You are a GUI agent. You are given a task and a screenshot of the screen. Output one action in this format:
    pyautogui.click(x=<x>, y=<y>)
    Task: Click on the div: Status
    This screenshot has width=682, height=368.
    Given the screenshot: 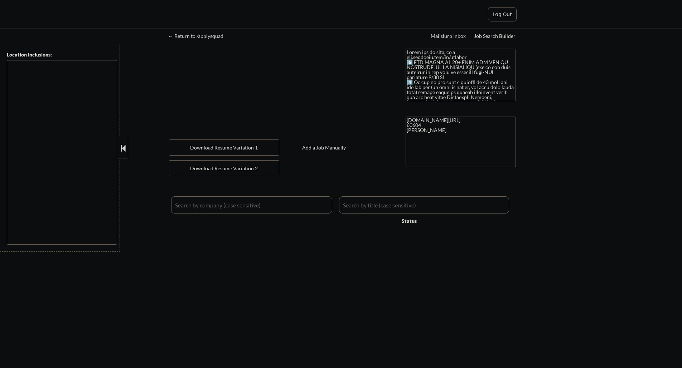 What is the action you would take?
    pyautogui.click(x=432, y=221)
    